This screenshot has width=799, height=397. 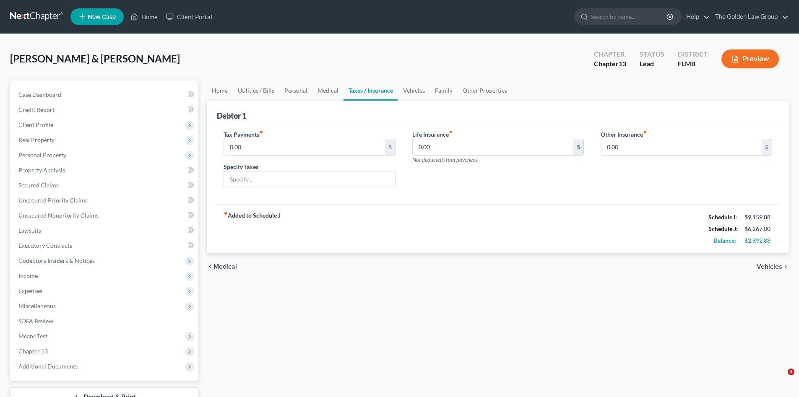 I want to click on input: Search by name..., so click(x=629, y=16).